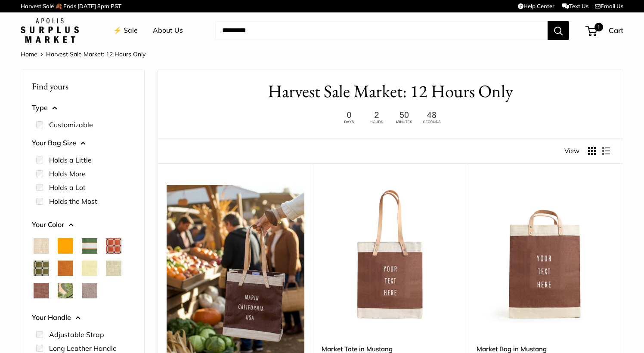 The image size is (644, 353). I want to click on button: Your Color, so click(83, 225).